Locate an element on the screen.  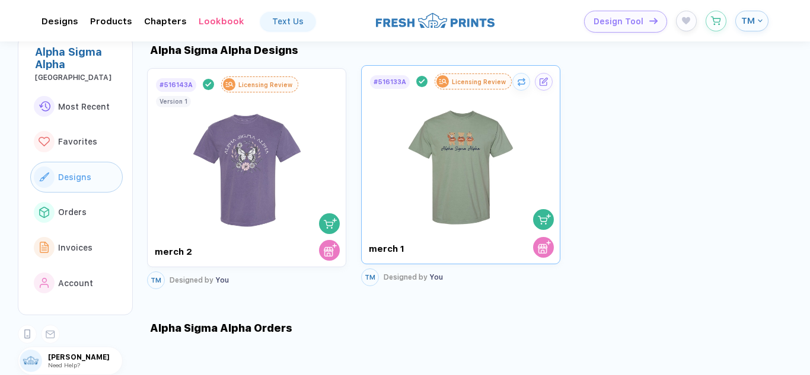
span: Orders is located at coordinates (72, 212).